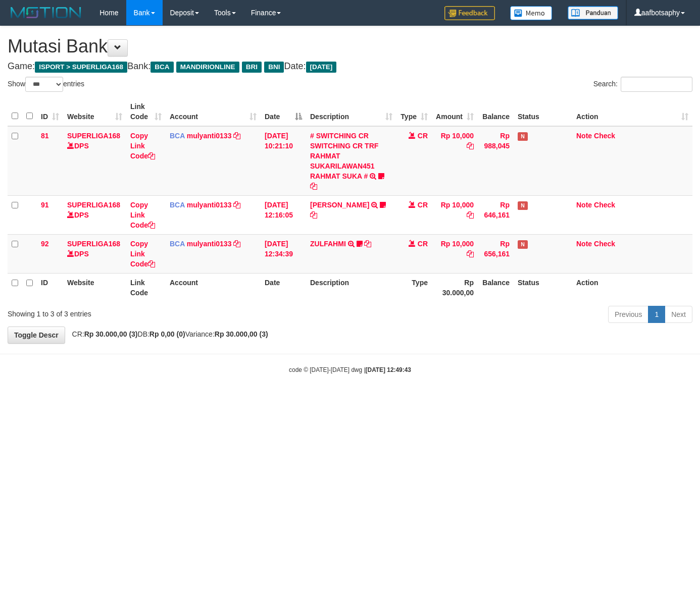 The height and width of the screenshot is (596, 700). What do you see at coordinates (46, 84) in the screenshot?
I see `label: Show entries` at bounding box center [46, 84].